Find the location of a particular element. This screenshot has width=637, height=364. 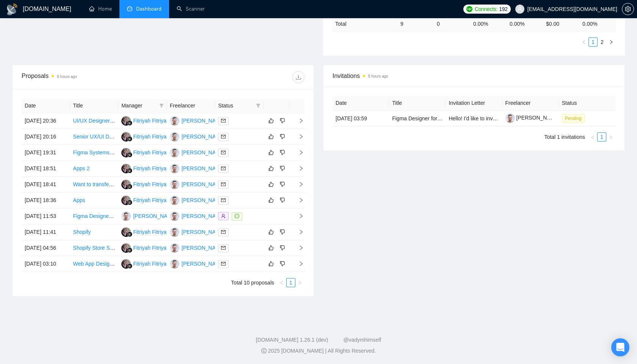

div: Fitriyah Fitriyah is located at coordinates (151, 168).